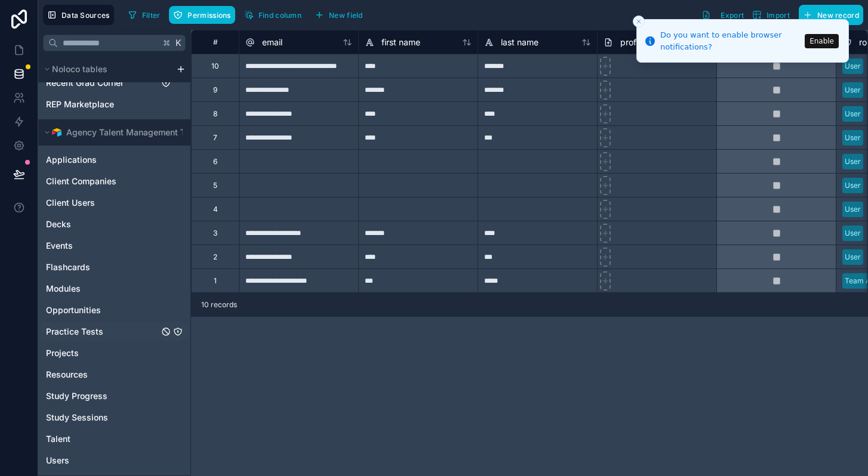 This screenshot has height=476, width=868. I want to click on div: 8, so click(215, 114).